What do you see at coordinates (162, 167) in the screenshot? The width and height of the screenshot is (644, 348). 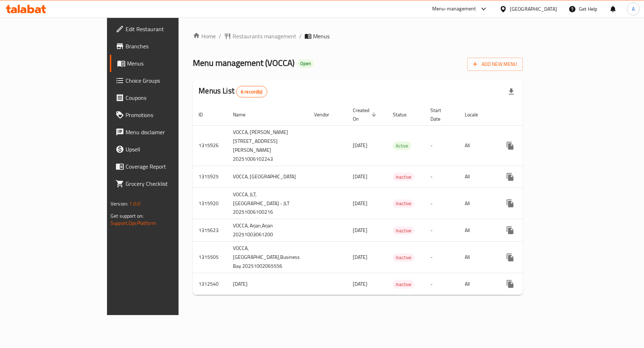 I see `a: Coverage Report` at bounding box center [162, 167].